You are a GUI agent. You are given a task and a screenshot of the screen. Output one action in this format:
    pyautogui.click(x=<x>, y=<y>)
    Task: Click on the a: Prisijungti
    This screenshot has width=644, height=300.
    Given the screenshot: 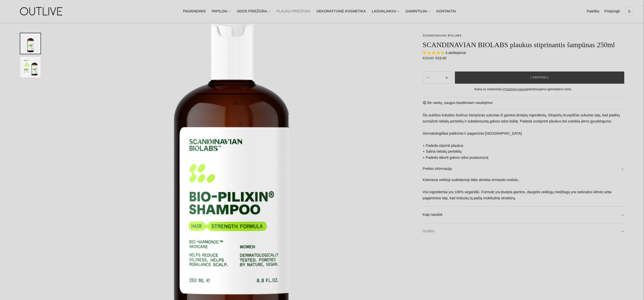 What is the action you would take?
    pyautogui.click(x=612, y=11)
    